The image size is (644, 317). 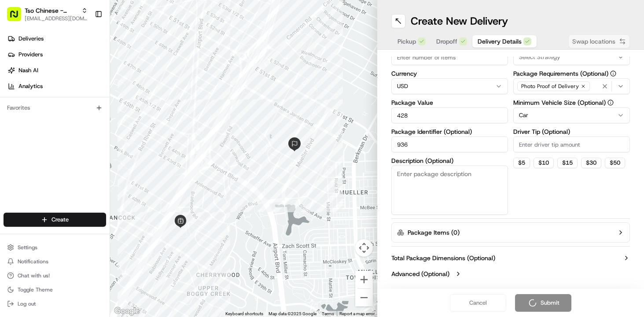 I want to click on p: Welcome 👋, so click(x=84, y=43).